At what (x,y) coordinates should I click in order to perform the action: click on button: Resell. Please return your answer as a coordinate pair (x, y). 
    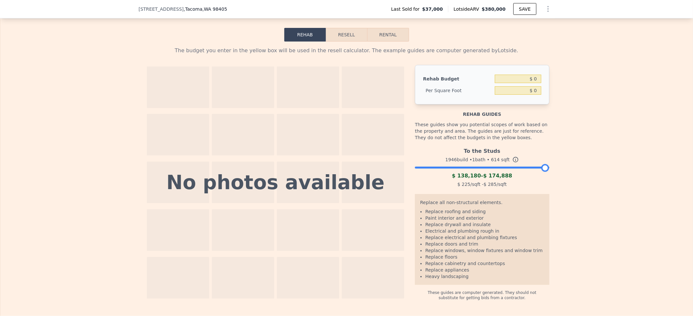
    Looking at the image, I should click on (346, 35).